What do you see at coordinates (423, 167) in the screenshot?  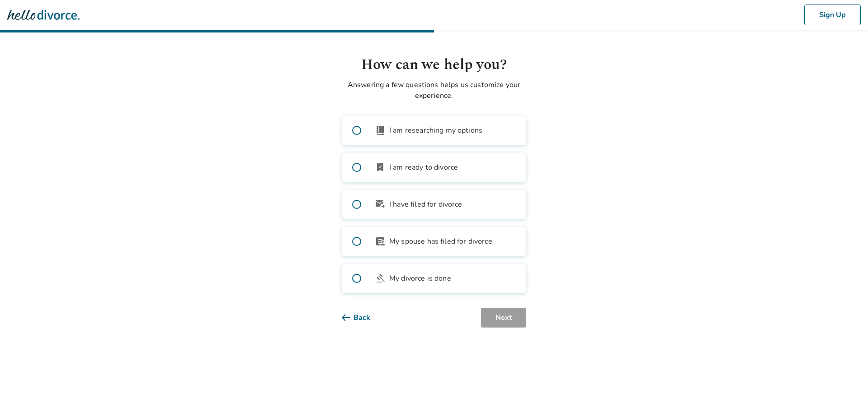 I see `span: I am ready to divorce` at bounding box center [423, 167].